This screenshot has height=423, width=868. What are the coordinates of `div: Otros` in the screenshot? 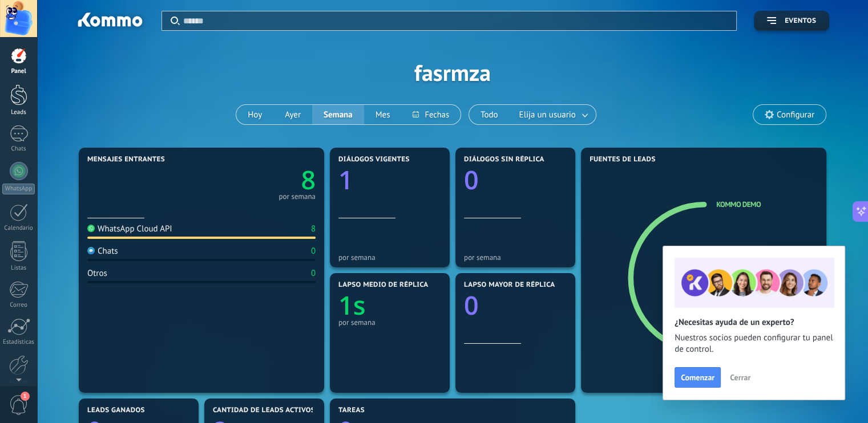 It's located at (97, 273).